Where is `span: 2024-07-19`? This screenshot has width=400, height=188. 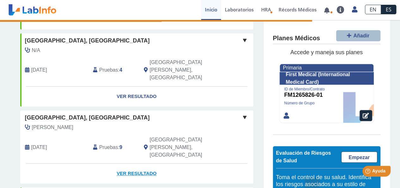 span: 2024-07-19 is located at coordinates (39, 70).